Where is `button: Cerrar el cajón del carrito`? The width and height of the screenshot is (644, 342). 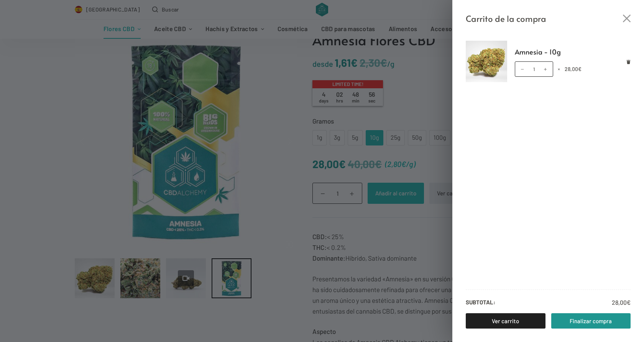 button: Cerrar el cajón del carrito is located at coordinates (627, 18).